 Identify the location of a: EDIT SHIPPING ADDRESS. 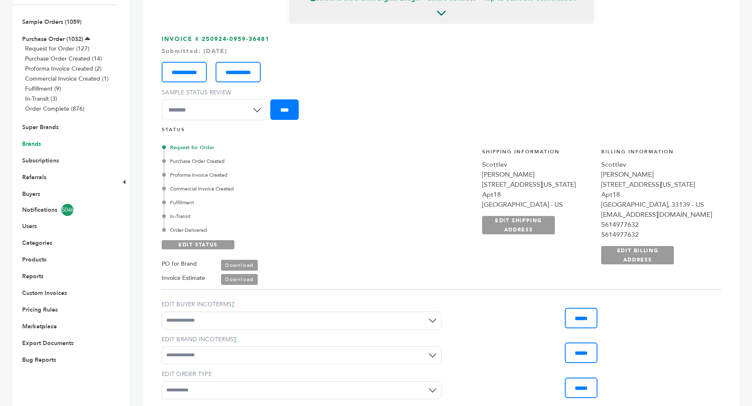
(518, 225).